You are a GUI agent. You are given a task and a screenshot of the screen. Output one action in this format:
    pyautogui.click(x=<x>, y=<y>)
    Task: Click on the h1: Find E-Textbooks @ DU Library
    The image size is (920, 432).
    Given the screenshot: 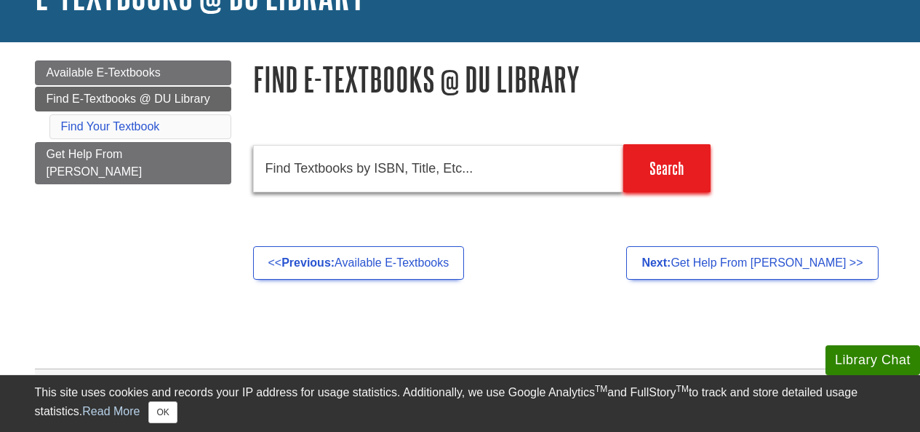 What is the action you would take?
    pyautogui.click(x=570, y=79)
    